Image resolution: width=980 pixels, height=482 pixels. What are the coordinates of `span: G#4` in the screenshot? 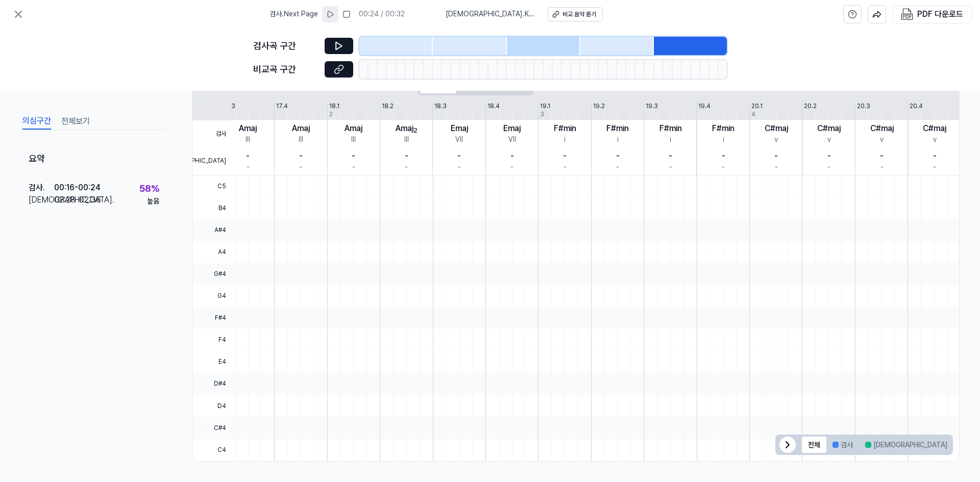 It's located at (212, 274).